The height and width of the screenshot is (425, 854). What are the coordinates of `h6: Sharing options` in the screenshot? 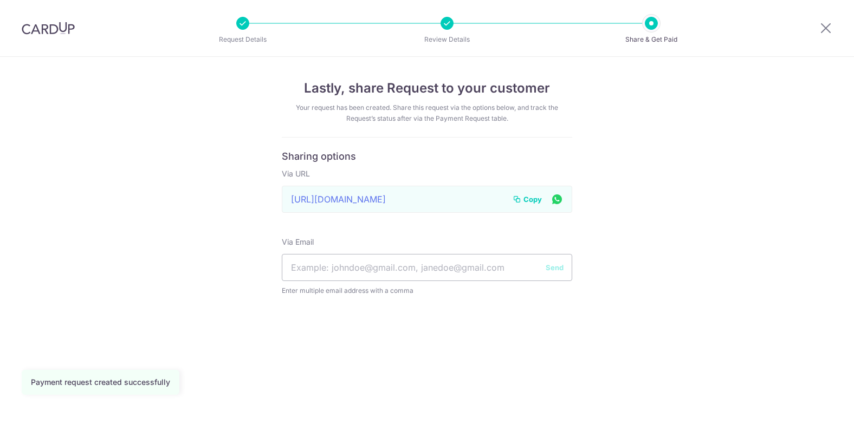 It's located at (427, 157).